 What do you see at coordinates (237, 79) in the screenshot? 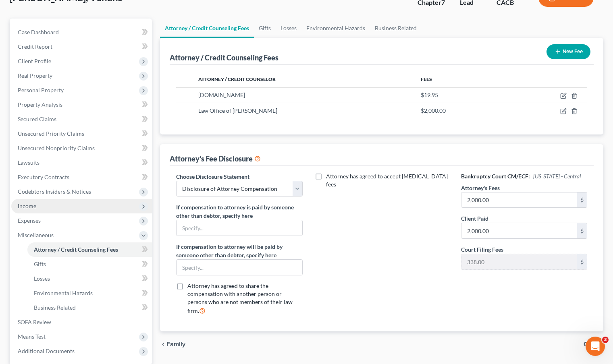
I see `span: Attorney / Credit Counselor` at bounding box center [237, 79].